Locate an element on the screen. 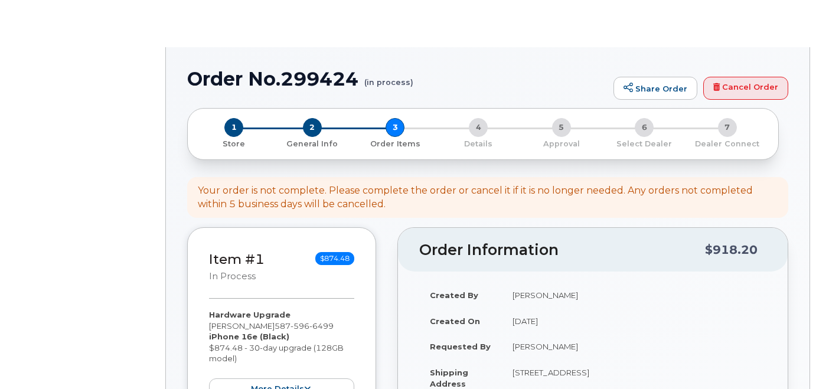 Image resolution: width=816 pixels, height=389 pixels. p: General Info is located at coordinates (312, 144).